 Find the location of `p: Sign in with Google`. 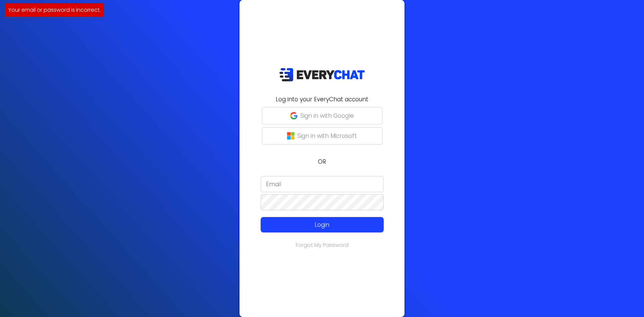

p: Sign in with Google is located at coordinates (327, 115).